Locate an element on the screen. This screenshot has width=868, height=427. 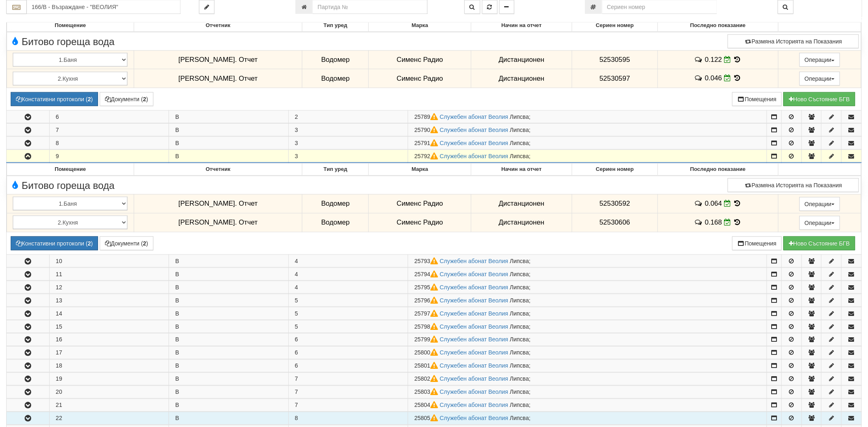
span: 0.122 is located at coordinates (713, 59).